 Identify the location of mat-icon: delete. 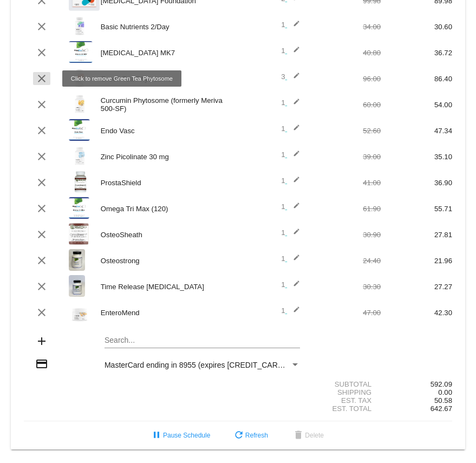
(298, 436).